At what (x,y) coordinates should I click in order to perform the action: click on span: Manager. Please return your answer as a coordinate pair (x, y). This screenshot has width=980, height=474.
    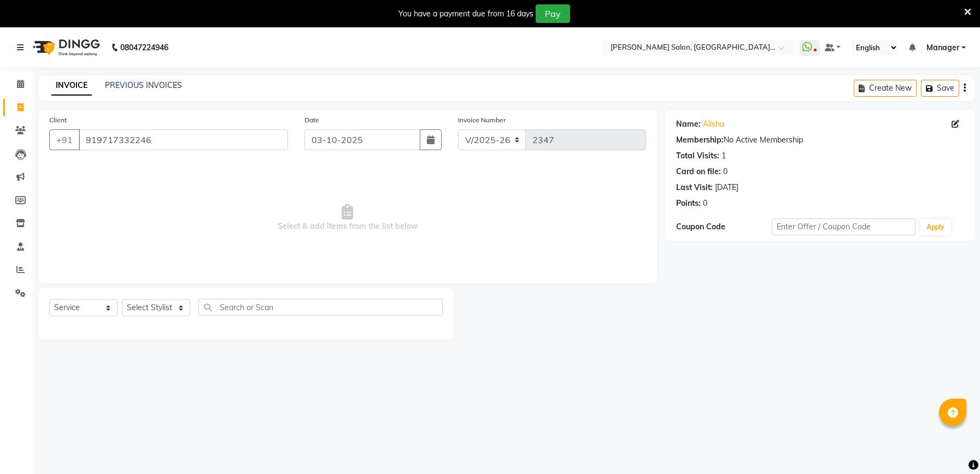
    Looking at the image, I should click on (943, 48).